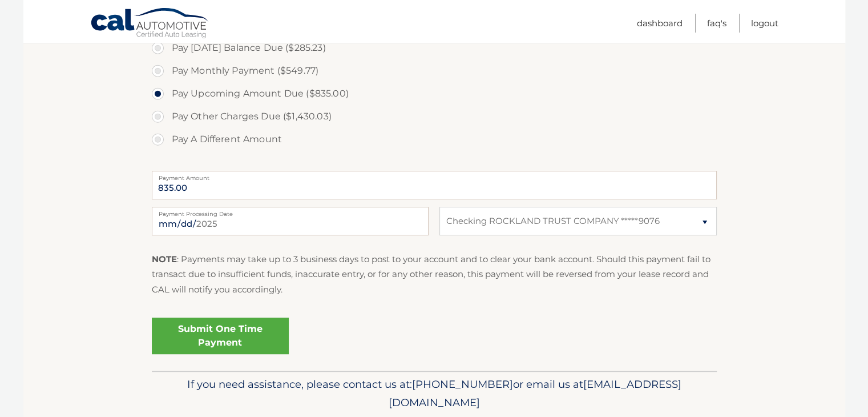 The height and width of the screenshot is (417, 868). I want to click on label: Payment Amount, so click(434, 175).